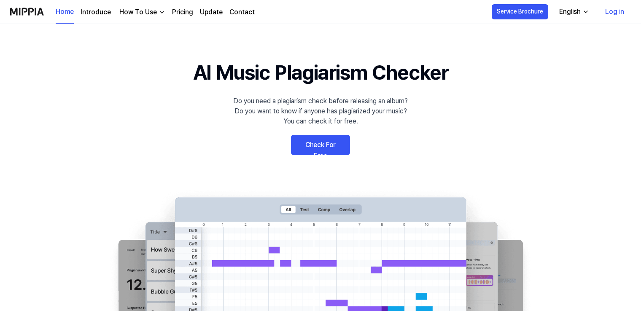  What do you see at coordinates (321, 145) in the screenshot?
I see `a: Check For Free` at bounding box center [321, 145].